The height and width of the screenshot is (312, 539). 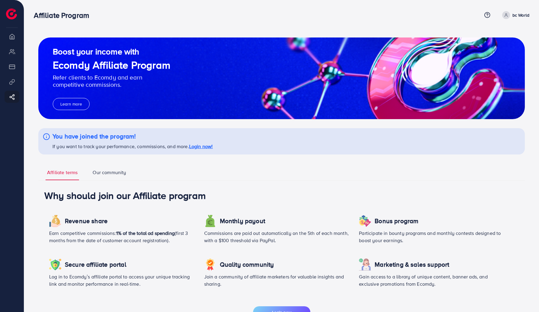 I want to click on p: Participate in bounty programs and monthly contests designed to boost your earnings., so click(x=432, y=236).